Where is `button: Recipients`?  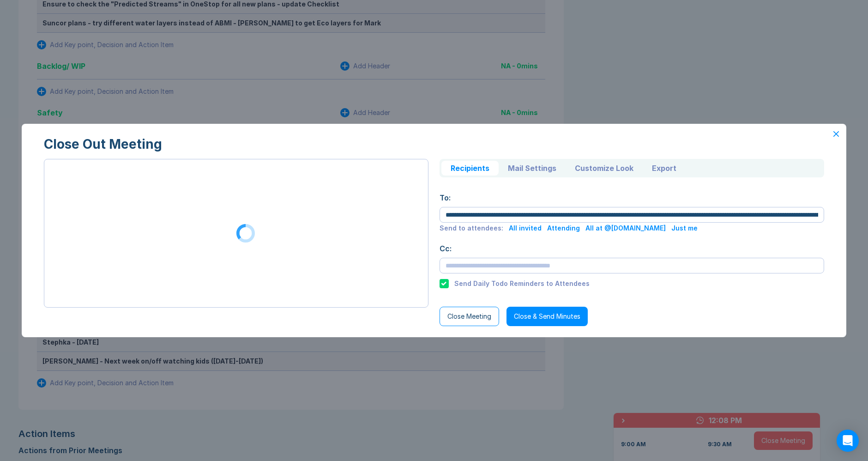 button: Recipients is located at coordinates (470, 168).